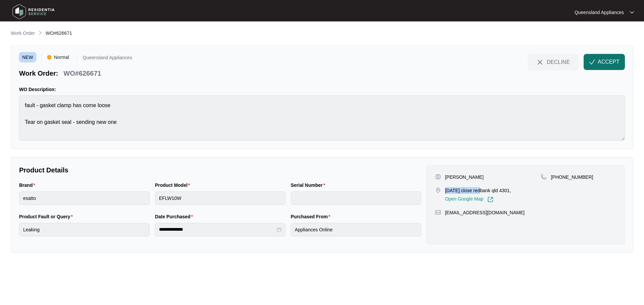  Describe the element at coordinates (592, 62) in the screenshot. I see `img: check-Icon` at that location.